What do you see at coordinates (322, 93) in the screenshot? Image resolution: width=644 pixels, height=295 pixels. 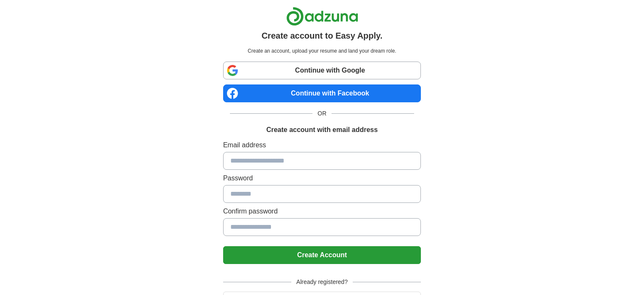 I see `a: Continue with Facebook` at bounding box center [322, 93].